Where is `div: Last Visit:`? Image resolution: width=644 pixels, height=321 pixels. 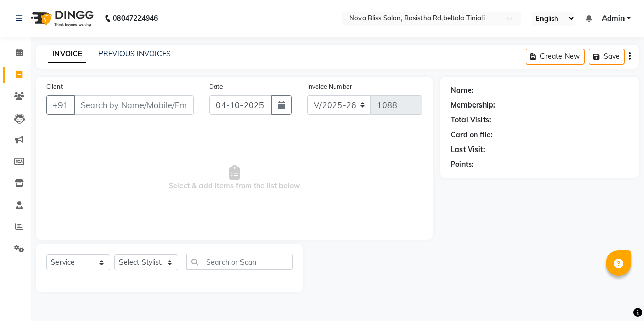
div: Last Visit: is located at coordinates (467, 150).